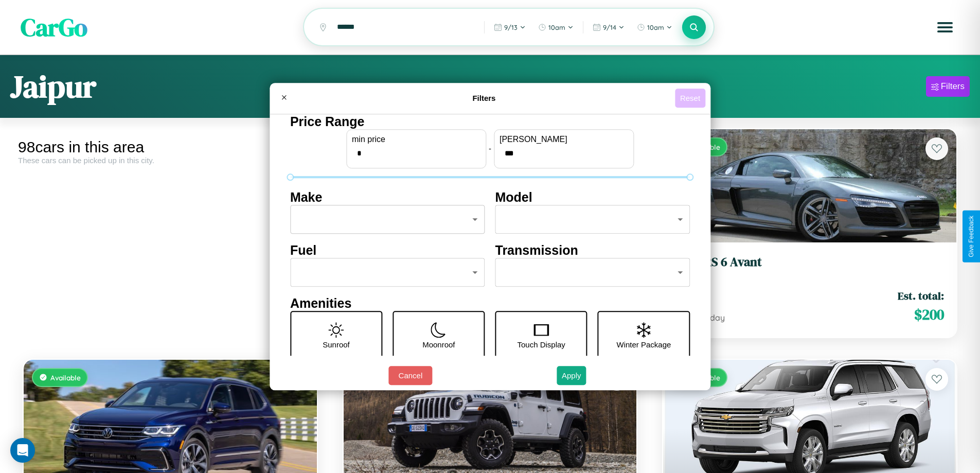 The width and height of the screenshot is (980, 473). What do you see at coordinates (388, 250) in the screenshot?
I see `h4: Fuel` at bounding box center [388, 250].